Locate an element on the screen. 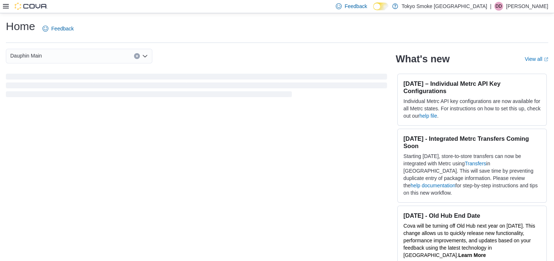 Image resolution: width=554 pixels, height=261 pixels. strong: Learn More is located at coordinates (472, 255).